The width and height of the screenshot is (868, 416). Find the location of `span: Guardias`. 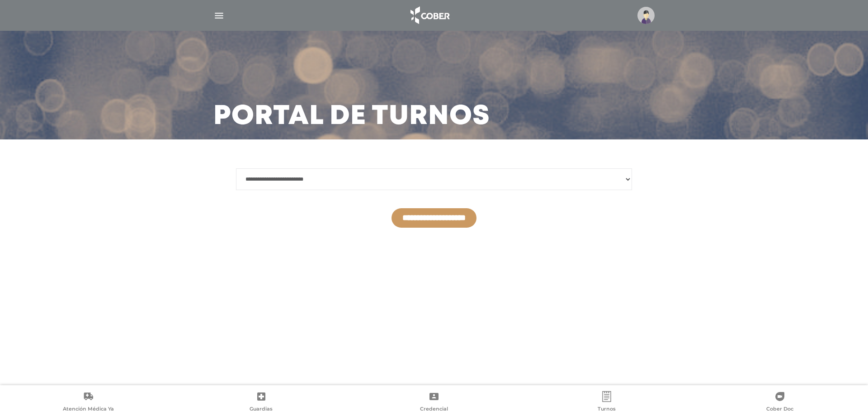

span: Guardias is located at coordinates (261, 410).